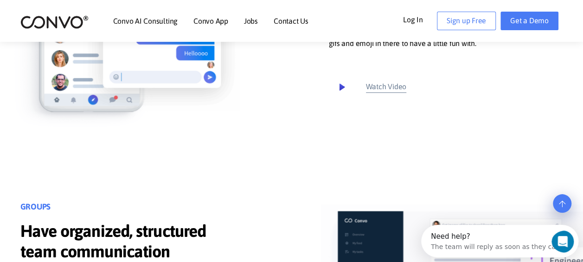 The height and width of the screenshot is (262, 583). I want to click on a: Convo AI Consulting, so click(145, 21).